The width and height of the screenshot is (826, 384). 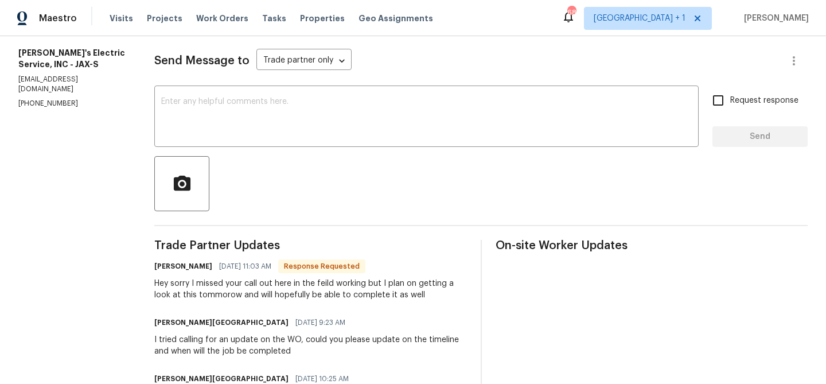 I want to click on span: Work Orders, so click(x=222, y=18).